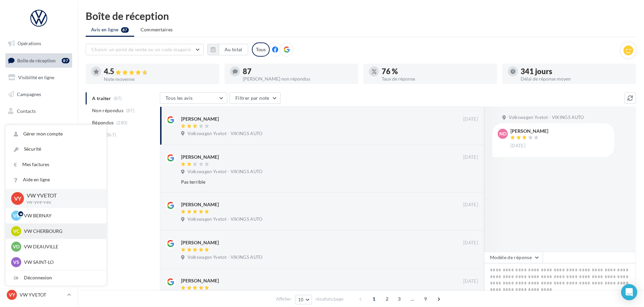  What do you see at coordinates (330, 299) in the screenshot?
I see `span: résultats/page` at bounding box center [330, 299].